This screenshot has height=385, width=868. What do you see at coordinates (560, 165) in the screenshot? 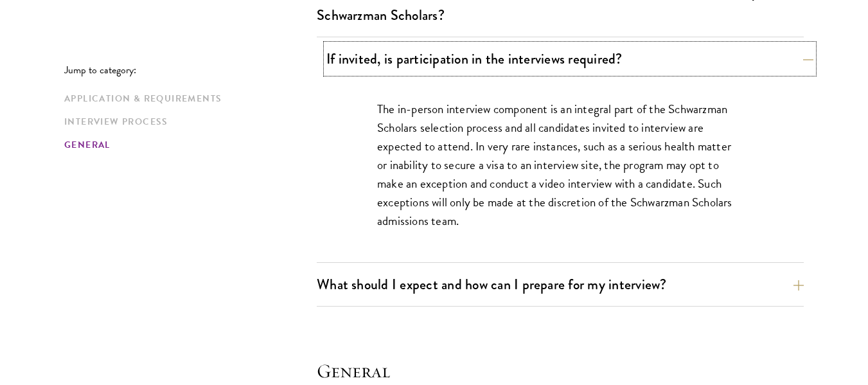
I see `p: The in-person interview component is an integral part of the Schwarzman Scholars selection proces...` at bounding box center [560, 165].